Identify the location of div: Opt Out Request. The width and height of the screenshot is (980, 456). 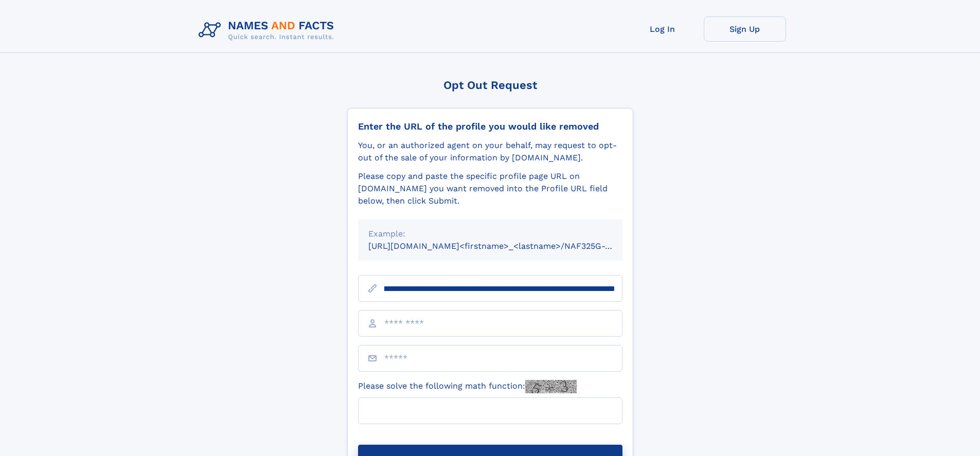
(491, 85).